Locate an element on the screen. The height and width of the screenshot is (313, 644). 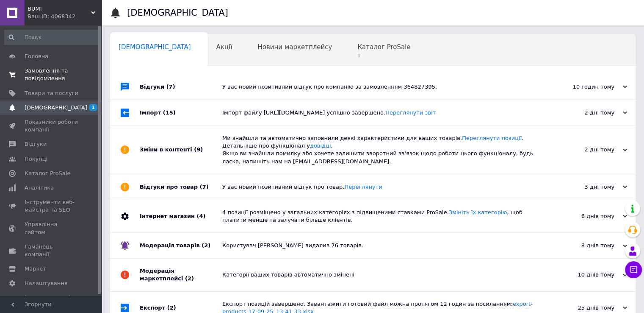
span: Акції is located at coordinates (224, 47).